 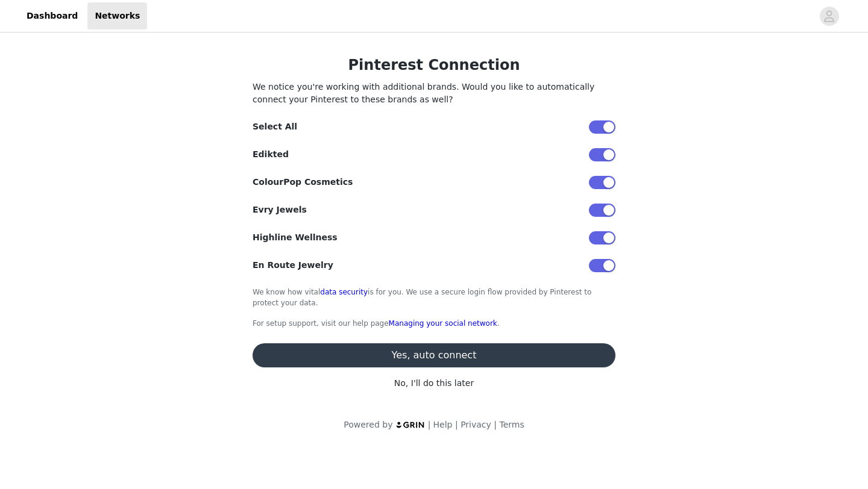 What do you see at coordinates (117, 15) in the screenshot?
I see `a: Networks` at bounding box center [117, 15].